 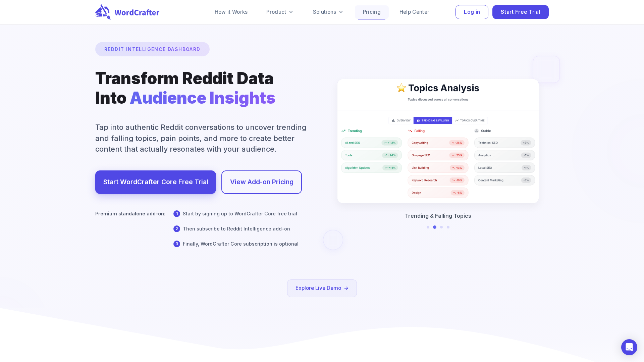 What do you see at coordinates (280, 12) in the screenshot?
I see `a: Product` at bounding box center [280, 12].